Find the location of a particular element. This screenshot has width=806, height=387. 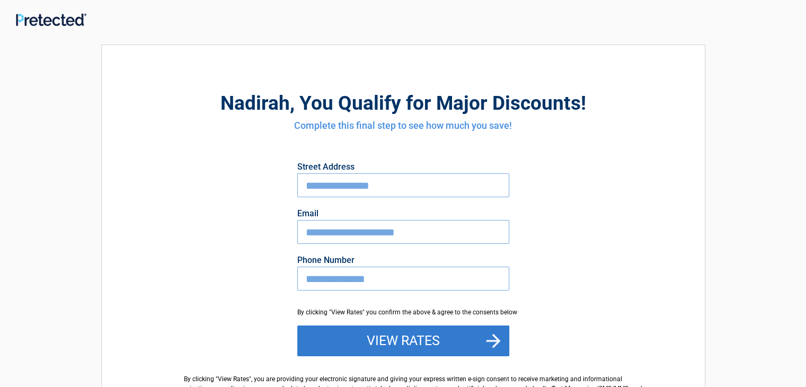

span: View Rates is located at coordinates (233, 379).